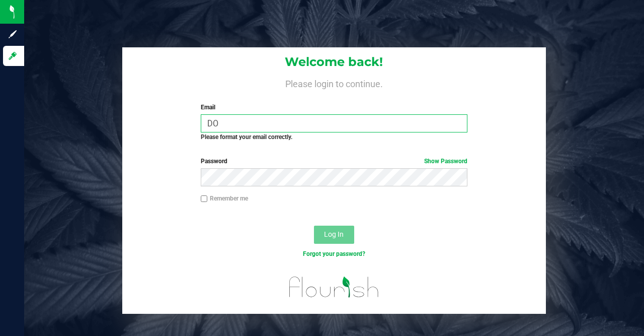 Image resolution: width=644 pixels, height=336 pixels. What do you see at coordinates (225, 199) in the screenshot?
I see `label: Remember me` at bounding box center [225, 199].